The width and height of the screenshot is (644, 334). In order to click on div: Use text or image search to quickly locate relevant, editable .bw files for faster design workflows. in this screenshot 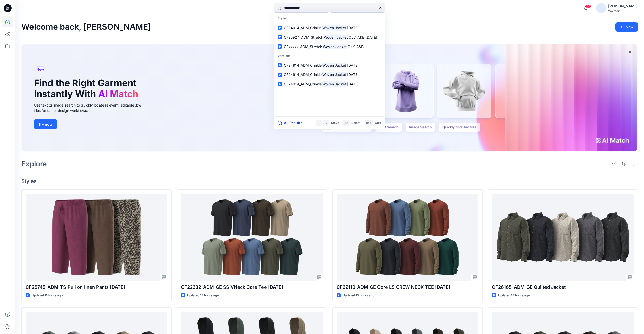, I will do `click(91, 107)`.